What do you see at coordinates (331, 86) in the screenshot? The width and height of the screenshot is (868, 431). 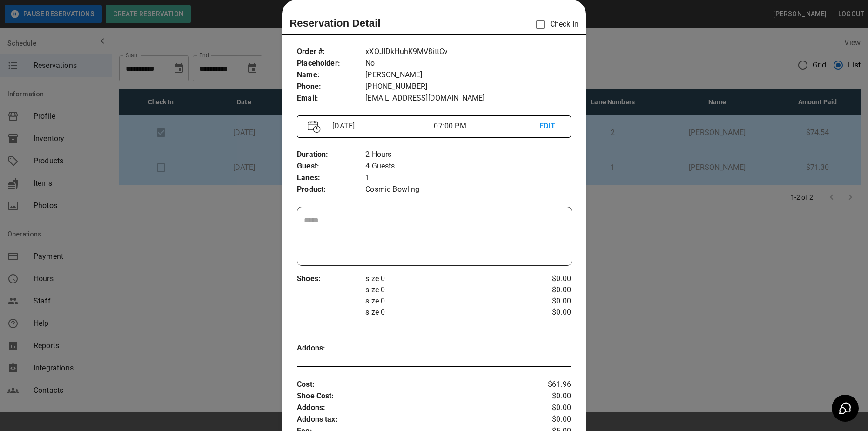 I see `p: Phone :` at bounding box center [331, 86].